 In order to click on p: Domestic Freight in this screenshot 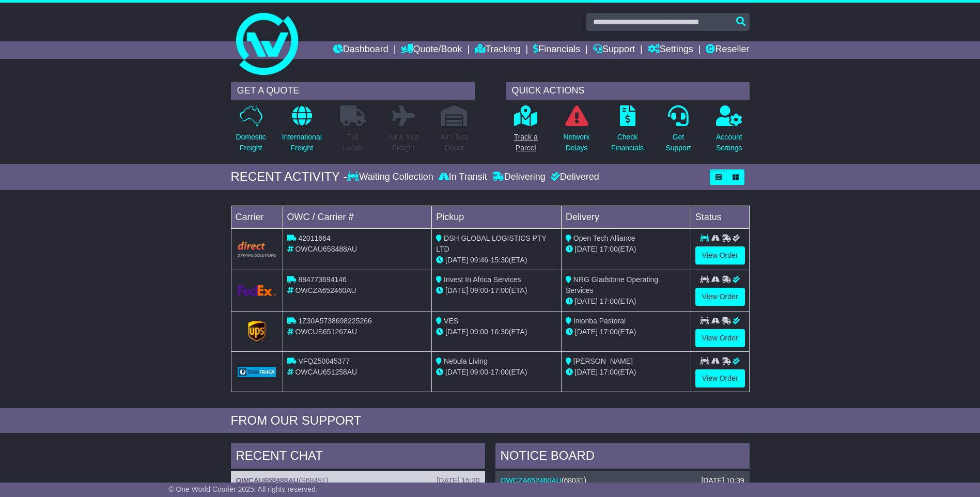, I will do `click(250, 142)`.